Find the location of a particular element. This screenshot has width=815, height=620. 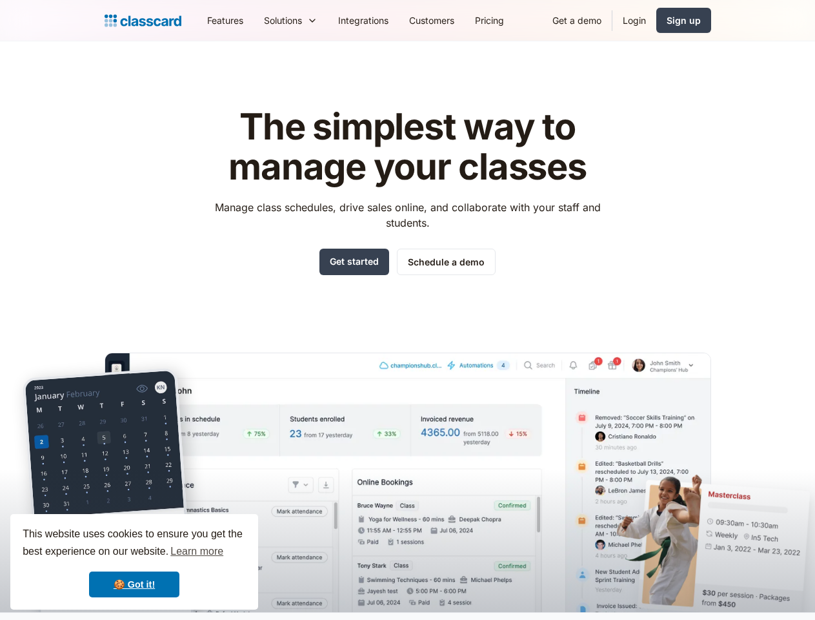

a: dismiss cookie message is located at coordinates (134, 584).